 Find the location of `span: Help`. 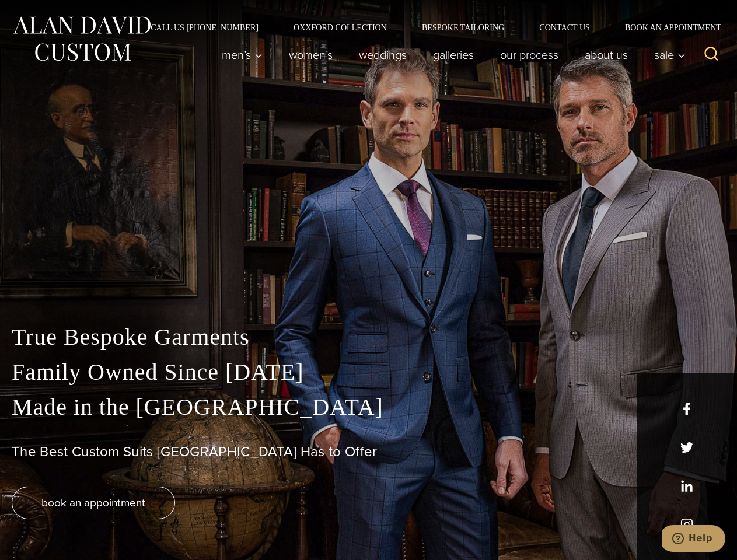

span: Help is located at coordinates (38, 14).